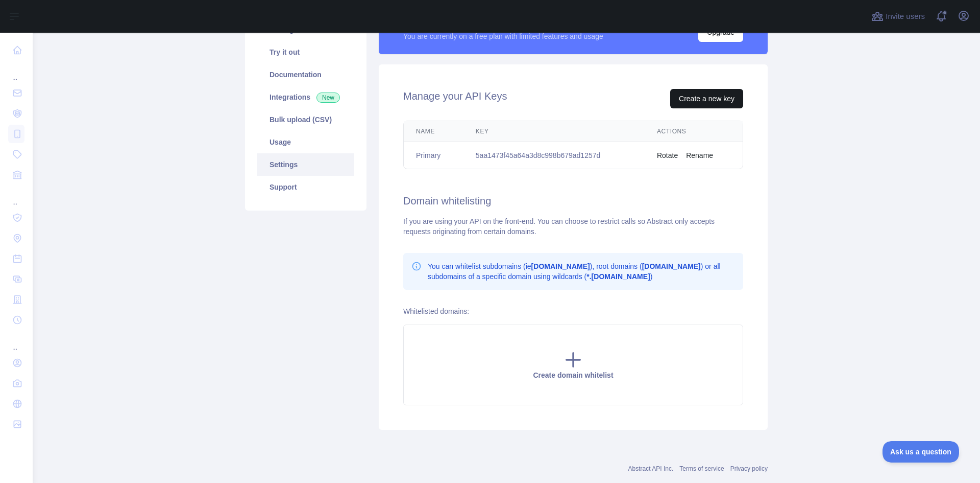  I want to click on a: Bulk upload (CSV), so click(306, 119).